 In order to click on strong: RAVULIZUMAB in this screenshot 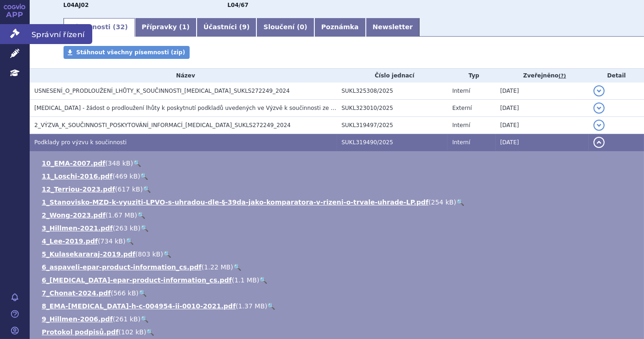, I will do `click(76, 5)`.